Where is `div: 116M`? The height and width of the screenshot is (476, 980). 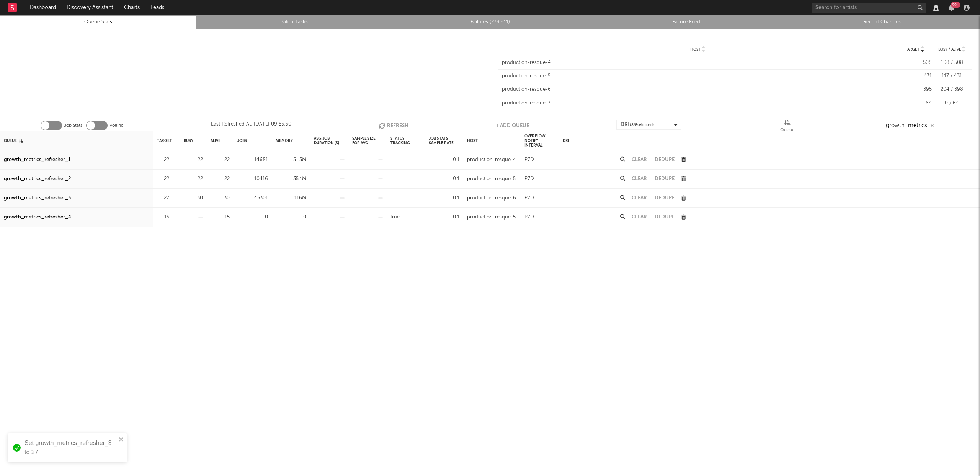 div: 116M is located at coordinates (291, 199).